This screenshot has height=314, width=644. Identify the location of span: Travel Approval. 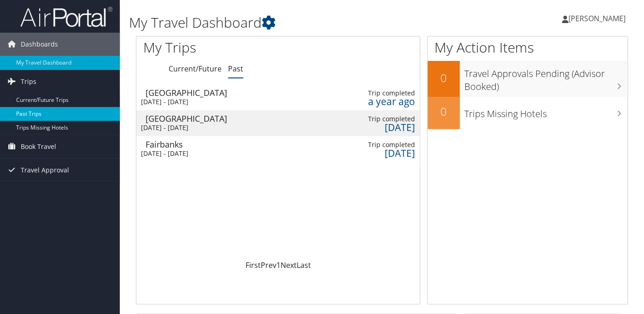
(45, 170).